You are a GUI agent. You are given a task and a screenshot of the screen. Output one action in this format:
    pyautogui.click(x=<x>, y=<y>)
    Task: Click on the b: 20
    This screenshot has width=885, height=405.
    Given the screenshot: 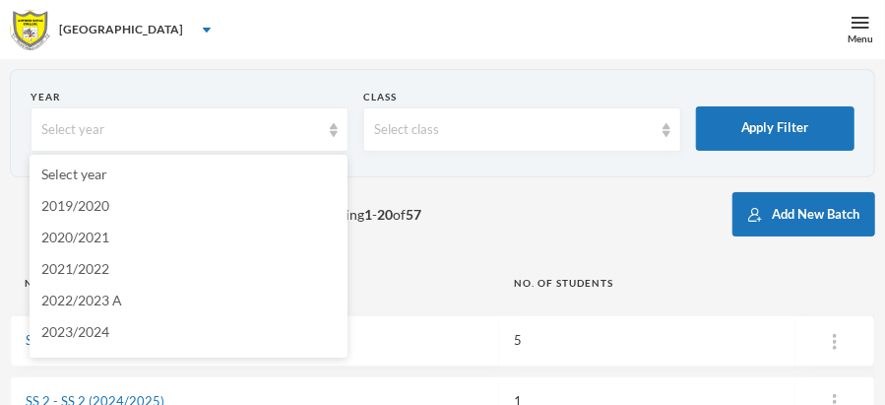 What is the action you would take?
    pyautogui.click(x=385, y=214)
    